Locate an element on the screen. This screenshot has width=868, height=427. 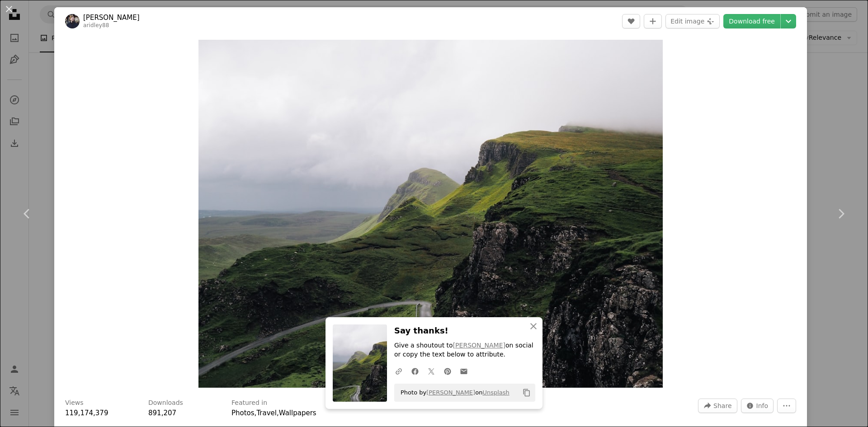
a: Next is located at coordinates (840, 214).